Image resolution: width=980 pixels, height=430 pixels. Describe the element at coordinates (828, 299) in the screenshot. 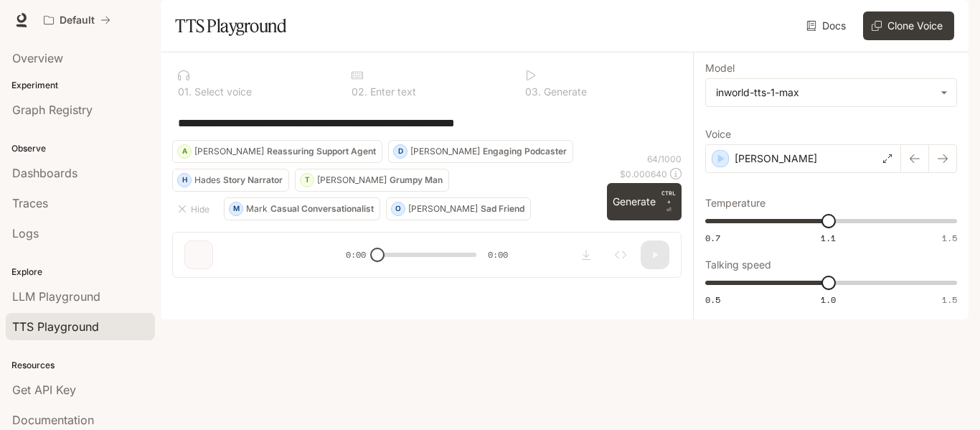

I see `span: 1.0` at that location.